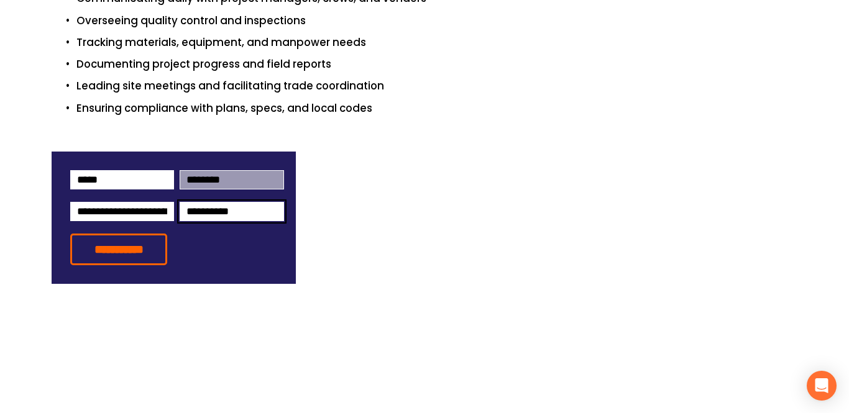 The height and width of the screenshot is (413, 849). Describe the element at coordinates (437, 21) in the screenshot. I see `p: Overseeing quality control and inspections` at that location.